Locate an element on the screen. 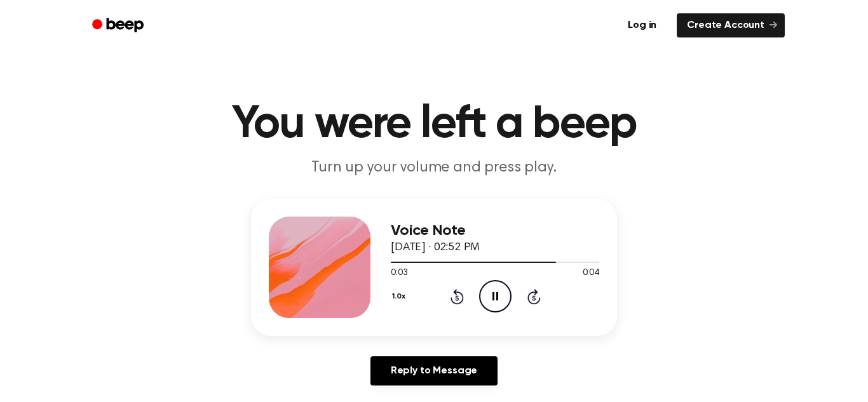 Image resolution: width=868 pixels, height=402 pixels. p: Turn up your volume and press play. is located at coordinates (434, 168).